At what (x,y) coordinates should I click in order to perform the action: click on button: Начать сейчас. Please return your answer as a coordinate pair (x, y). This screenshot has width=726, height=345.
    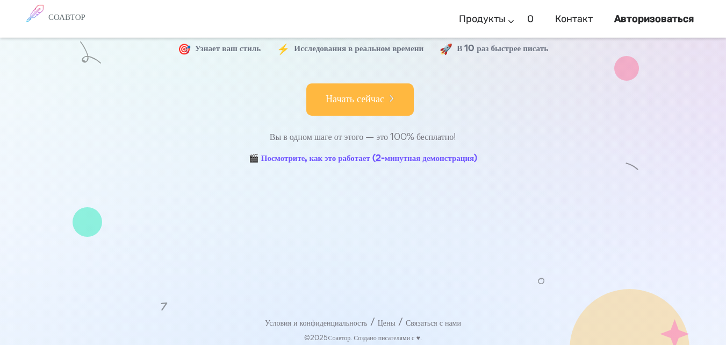
    Looking at the image, I should click on (360, 99).